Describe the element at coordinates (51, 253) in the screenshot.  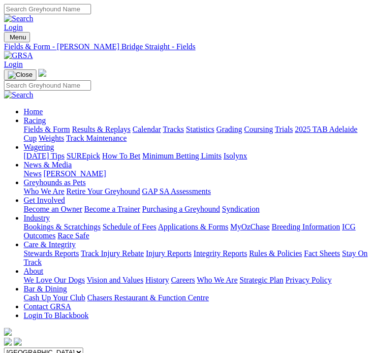
I see `a: Stewards Reports` at that location.